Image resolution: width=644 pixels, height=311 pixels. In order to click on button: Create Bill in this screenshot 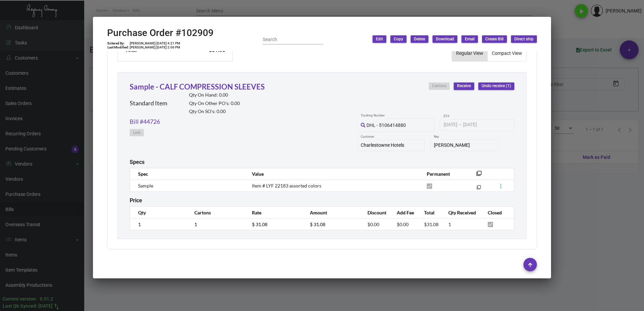, I will do `click(494, 39)`.